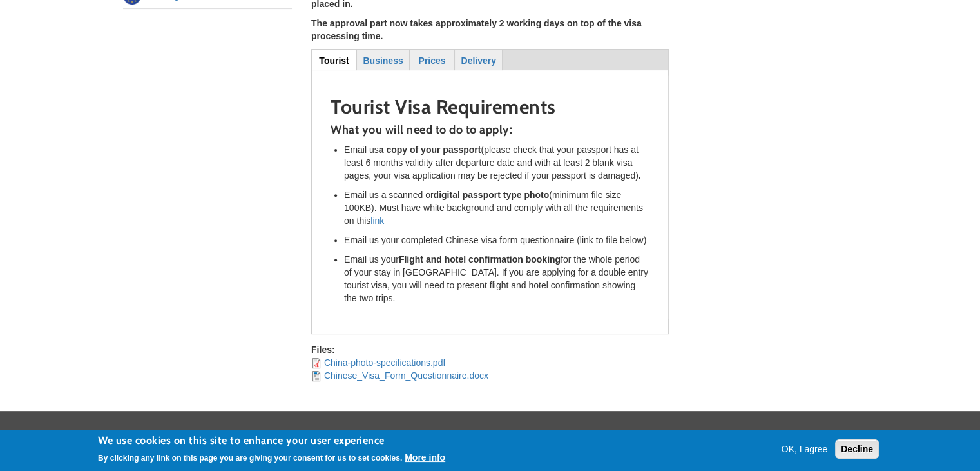 The width and height of the screenshot is (980, 471). I want to click on img: application/pdf, so click(316, 363).